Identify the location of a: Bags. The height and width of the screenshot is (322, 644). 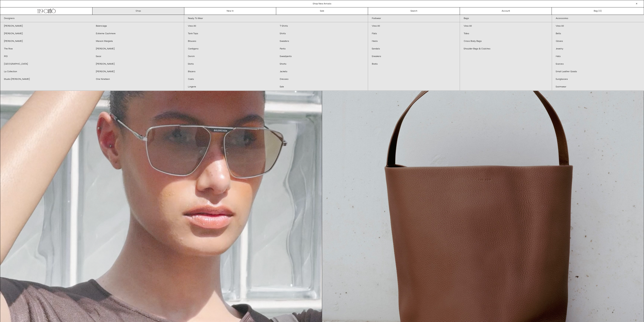
(506, 19).